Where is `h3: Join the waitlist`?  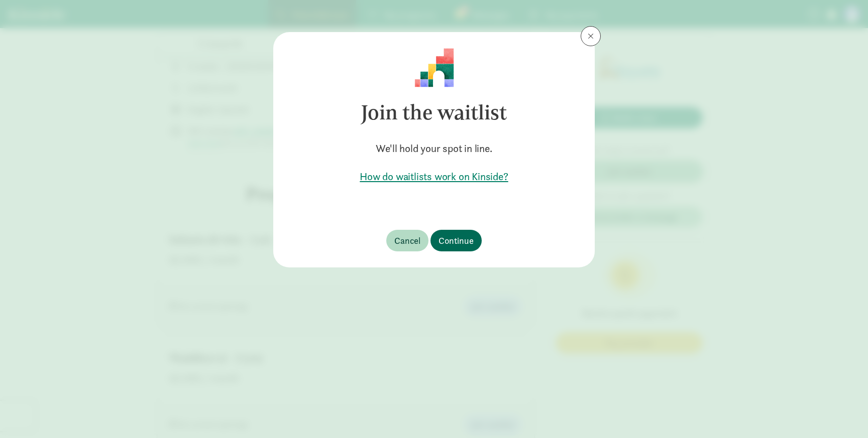
h3: Join the waitlist is located at coordinates (434, 113).